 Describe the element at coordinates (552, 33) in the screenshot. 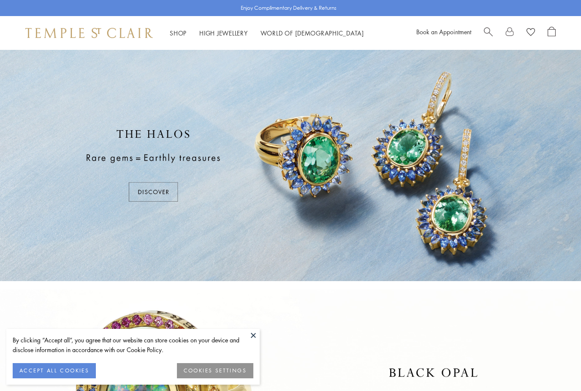

I see `a: Open Shopping Bag` at that location.